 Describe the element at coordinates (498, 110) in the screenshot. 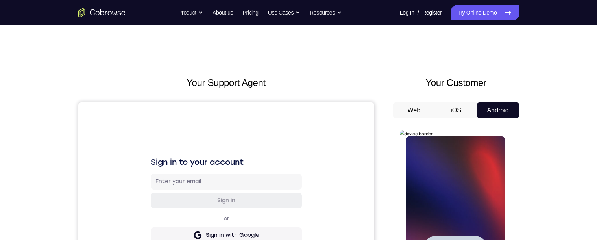

I see `button: Android` at that location.